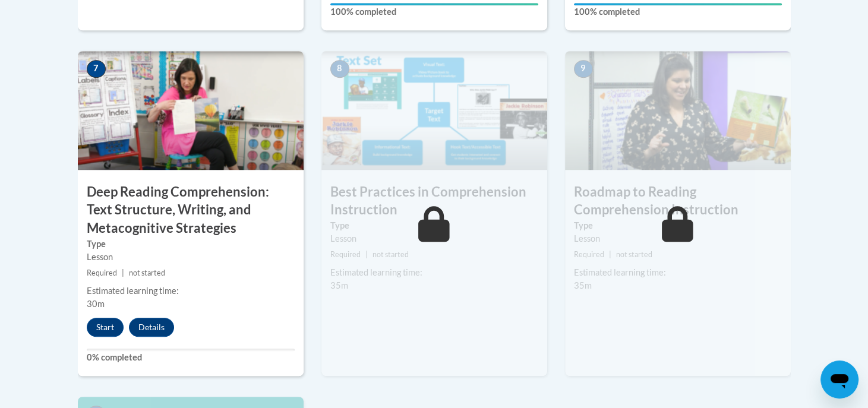 The height and width of the screenshot is (408, 868). Describe the element at coordinates (96, 304) in the screenshot. I see `span: 30m` at that location.